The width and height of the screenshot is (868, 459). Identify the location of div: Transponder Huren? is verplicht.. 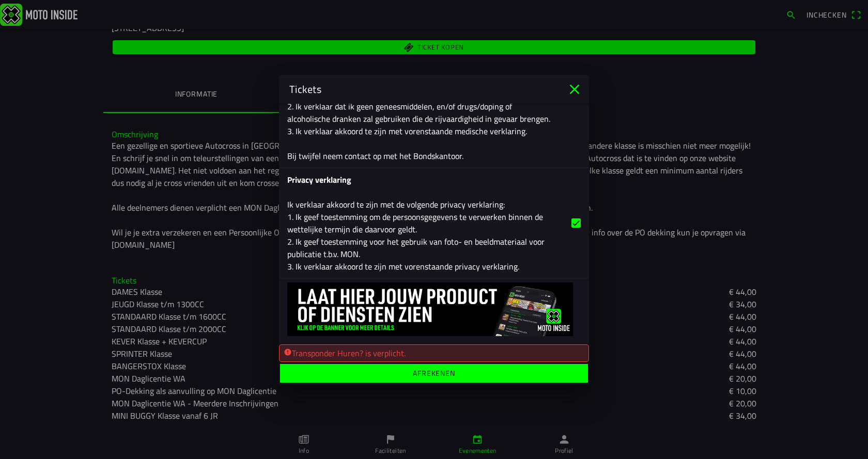
(434, 352).